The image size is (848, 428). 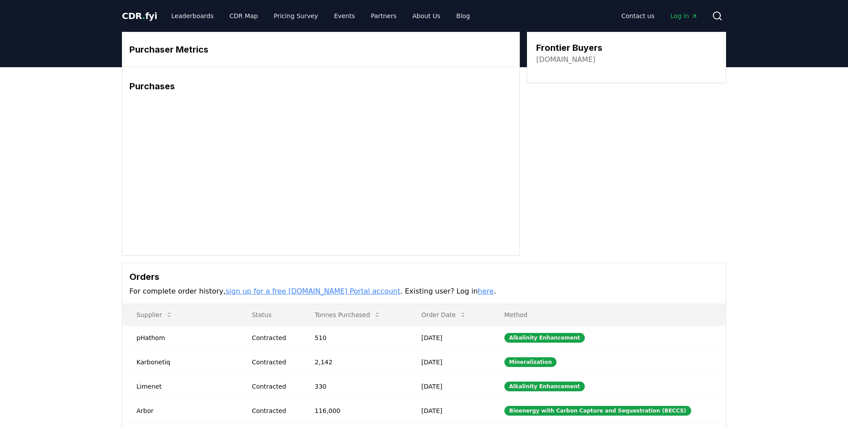 What do you see at coordinates (354, 361) in the screenshot?
I see `td: 2,142` at bounding box center [354, 361].